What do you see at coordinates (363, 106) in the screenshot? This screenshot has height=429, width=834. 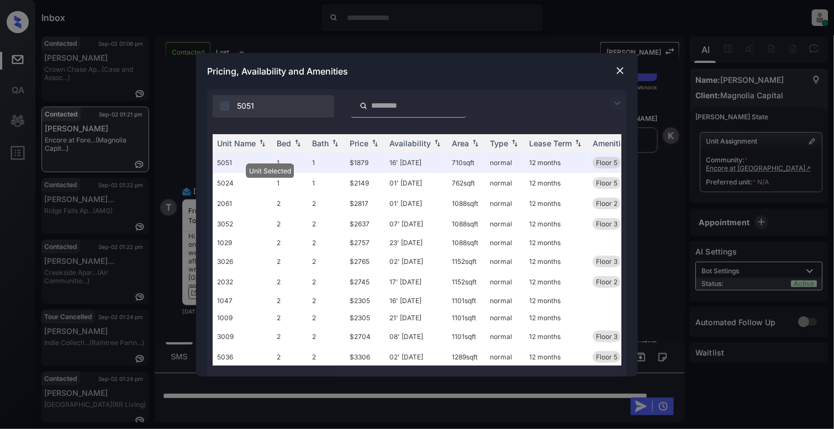 I see `img: icon-zuma` at bounding box center [363, 106].